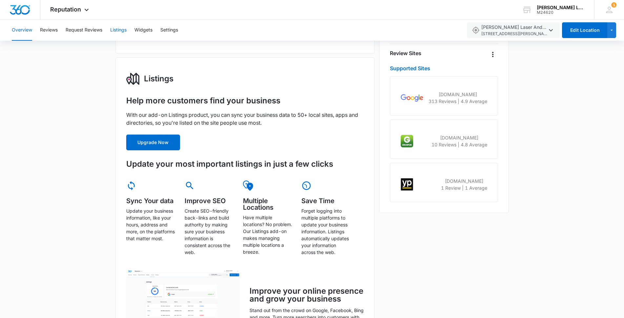 The height and width of the screenshot is (318, 624). I want to click on h4: Review Sites, so click(406, 53).